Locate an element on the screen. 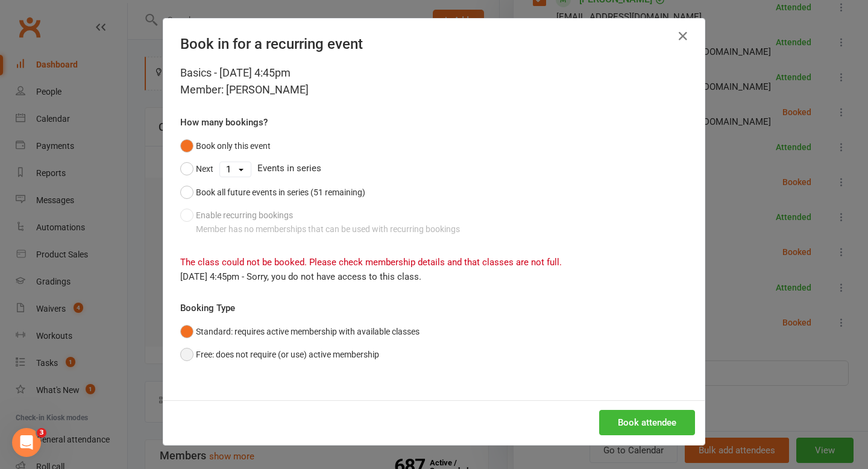 The width and height of the screenshot is (868, 469). button: Standard: requires active membership with available classes is located at coordinates (300, 332).